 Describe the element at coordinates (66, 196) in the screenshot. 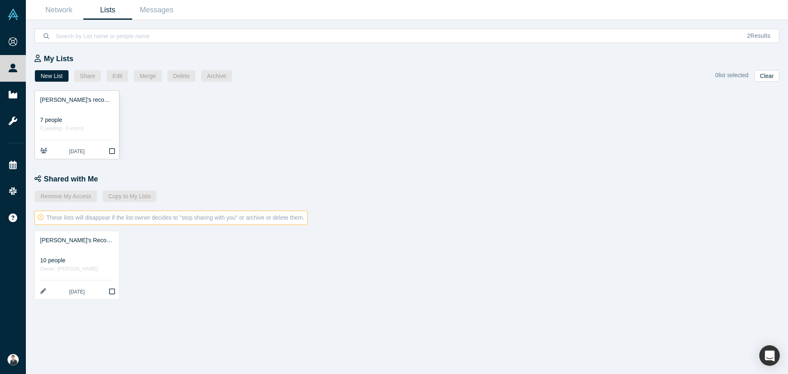

I see `button: Remove My Access` at that location.